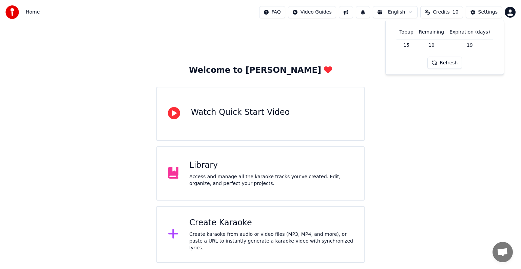  I want to click on div: Create Karaoke, so click(271, 223).